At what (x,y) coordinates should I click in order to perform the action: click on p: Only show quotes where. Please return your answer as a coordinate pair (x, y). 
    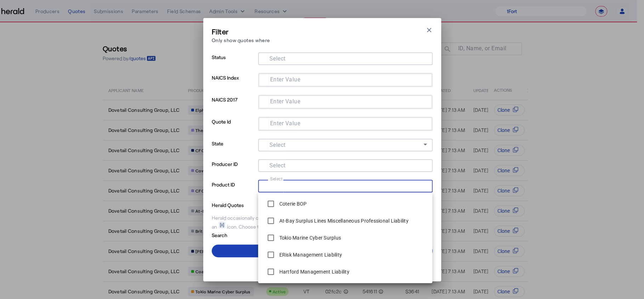
    Looking at the image, I should click on (240, 40).